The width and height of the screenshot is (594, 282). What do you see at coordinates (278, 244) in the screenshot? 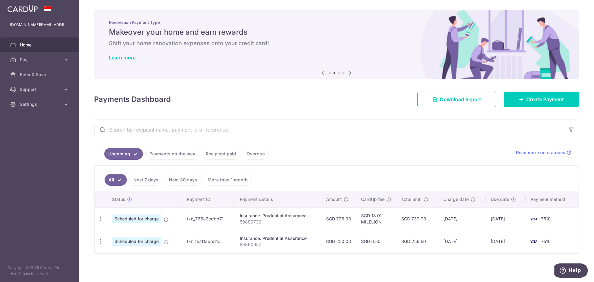
I see `p: 59860957` at bounding box center [278, 244].